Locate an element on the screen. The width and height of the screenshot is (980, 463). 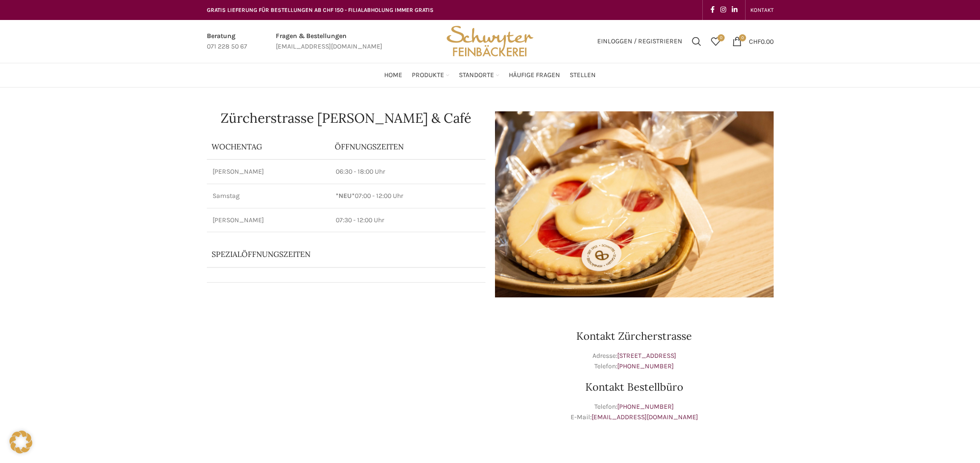
div: Secondary navigation is located at coordinates (762, 10).